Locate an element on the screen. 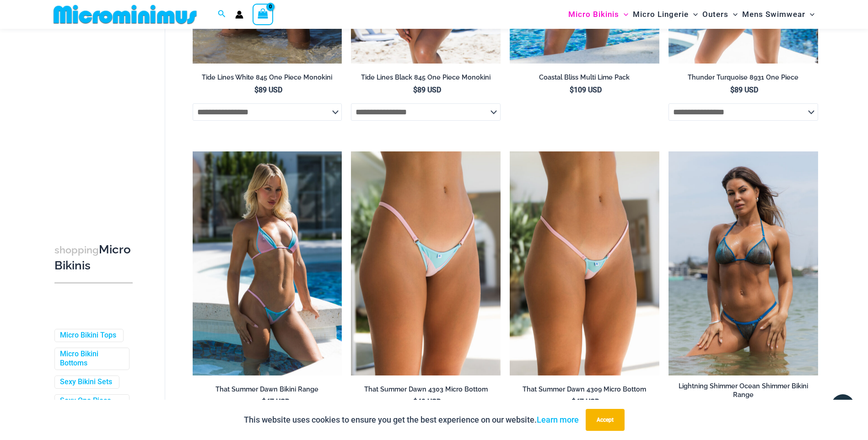  a: View Shopping Cart, empty is located at coordinates (263, 14).